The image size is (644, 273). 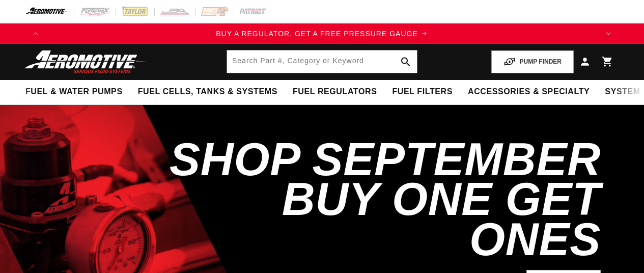 What do you see at coordinates (36, 33) in the screenshot?
I see `button: Translation missing: en.sections.announcements.previous_announcement` at bounding box center [36, 33].